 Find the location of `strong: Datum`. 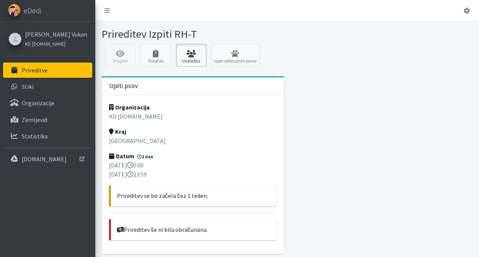

strong: Datum is located at coordinates (122, 156).